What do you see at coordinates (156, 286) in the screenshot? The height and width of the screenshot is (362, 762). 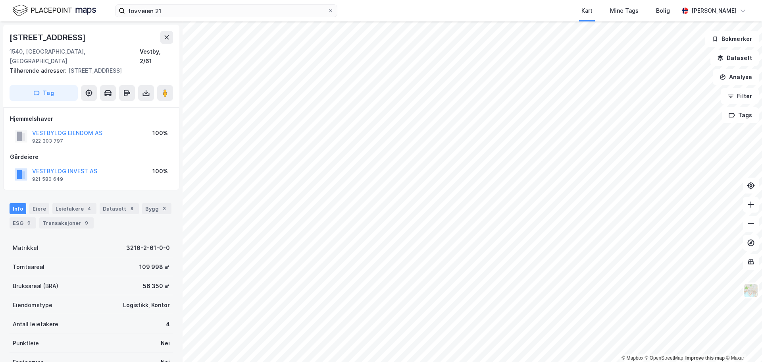 I see `div: 56 350 ㎡` at bounding box center [156, 286].